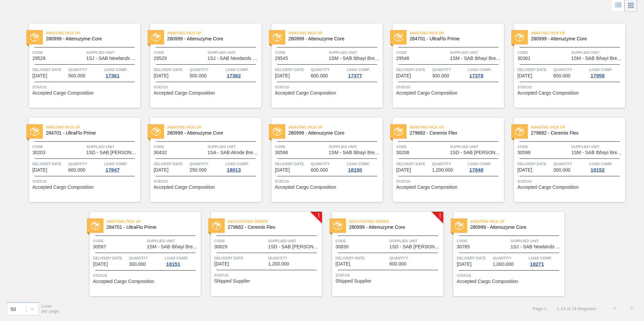 Image resolution: width=644 pixels, height=321 pixels. Describe the element at coordinates (201, 160) in the screenshot. I see `a: statusAwaiting Pick Up280999 - Attenuzyme CoreCode30432Supplied Unit1SA - SAB Alrode BreweryDeliv...` at that location.